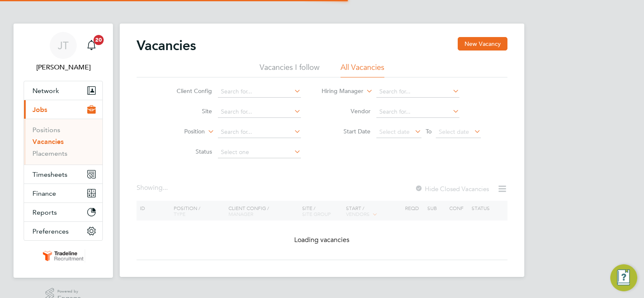 This screenshot has height=298, width=644. Describe the element at coordinates (50, 153) in the screenshot. I see `a: Placements` at that location.